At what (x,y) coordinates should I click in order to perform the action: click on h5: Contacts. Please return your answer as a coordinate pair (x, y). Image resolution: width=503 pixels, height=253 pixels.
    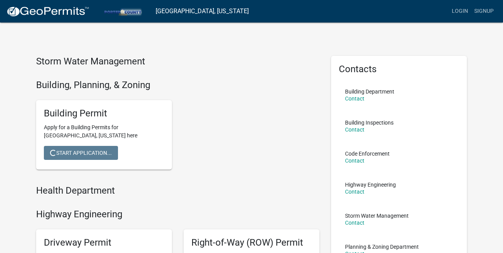
    Looking at the image, I should click on (399, 69).